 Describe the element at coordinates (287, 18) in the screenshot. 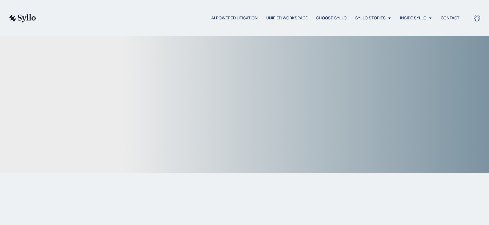

I see `span: Unified Workspace` at that location.